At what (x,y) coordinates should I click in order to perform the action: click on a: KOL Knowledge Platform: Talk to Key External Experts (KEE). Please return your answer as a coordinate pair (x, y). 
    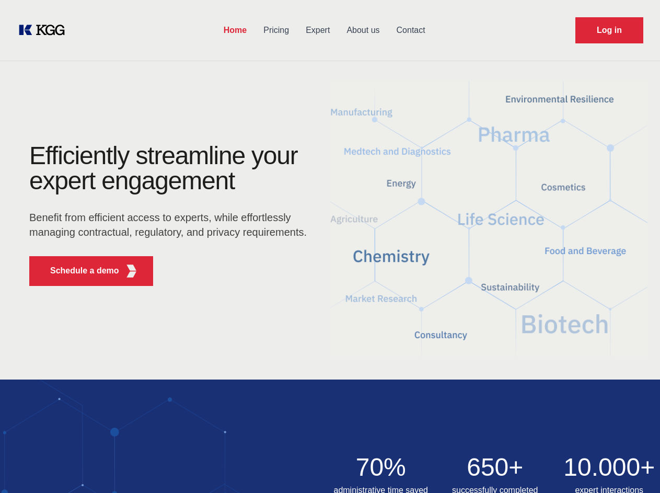
    Looking at the image, I should click on (45, 30).